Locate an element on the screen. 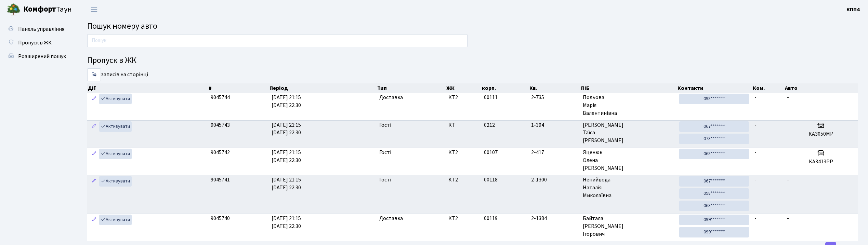 This screenshot has height=245, width=868. img: logo.png is located at coordinates (14, 10).